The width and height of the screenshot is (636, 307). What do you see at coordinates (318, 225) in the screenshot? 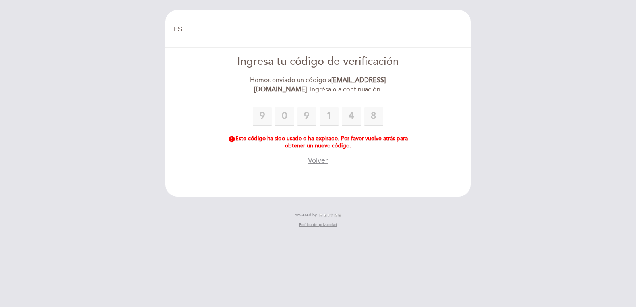
I see `a: Política de privacidad` at bounding box center [318, 225].